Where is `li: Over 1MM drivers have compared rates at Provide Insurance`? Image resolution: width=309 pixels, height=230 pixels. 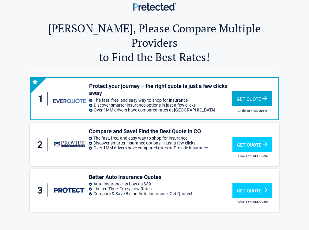
li: Over 1MM drivers have compared rates at Provide Insurance is located at coordinates (160, 148).